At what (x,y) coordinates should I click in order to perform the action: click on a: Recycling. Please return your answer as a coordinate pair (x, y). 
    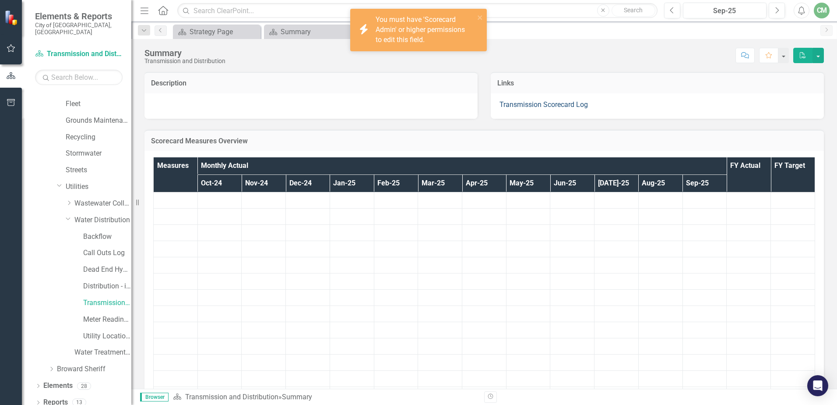
    Looking at the image, I should click on (99, 137).